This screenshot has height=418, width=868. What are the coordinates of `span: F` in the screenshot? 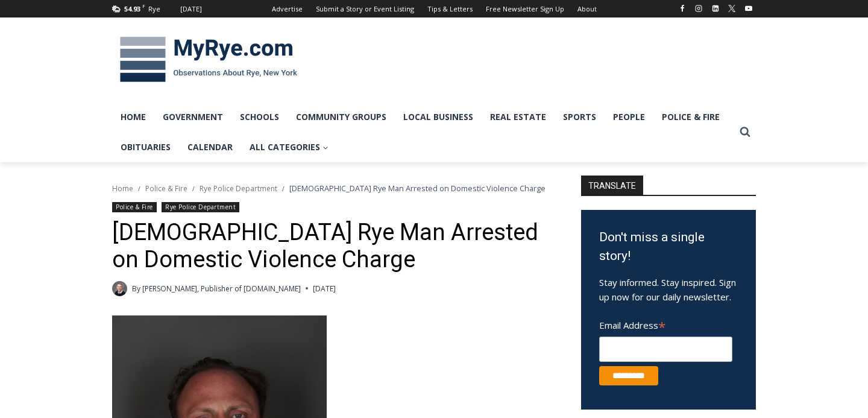 It's located at (144, 5).